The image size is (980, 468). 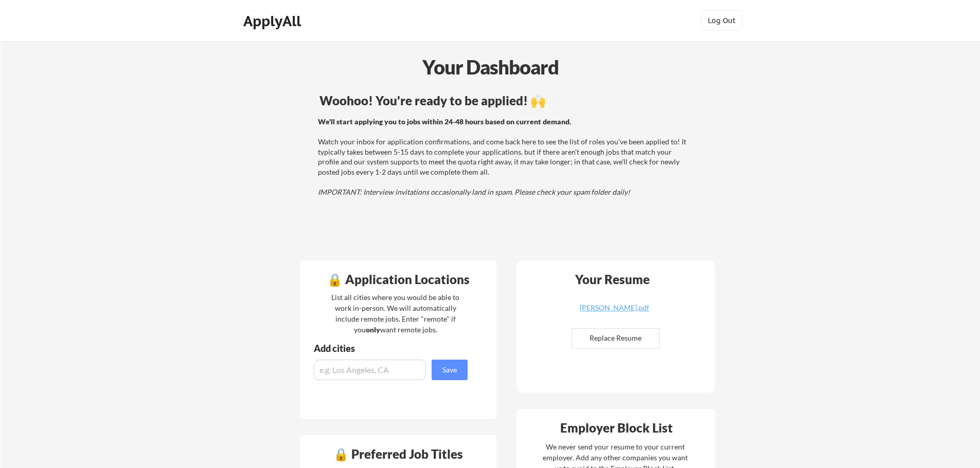 I want to click on button: Log Out, so click(x=722, y=21).